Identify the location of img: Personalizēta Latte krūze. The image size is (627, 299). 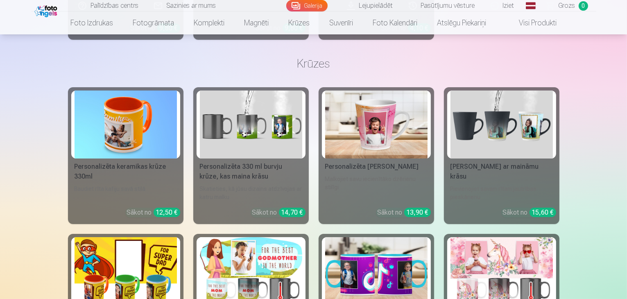
(377, 125).